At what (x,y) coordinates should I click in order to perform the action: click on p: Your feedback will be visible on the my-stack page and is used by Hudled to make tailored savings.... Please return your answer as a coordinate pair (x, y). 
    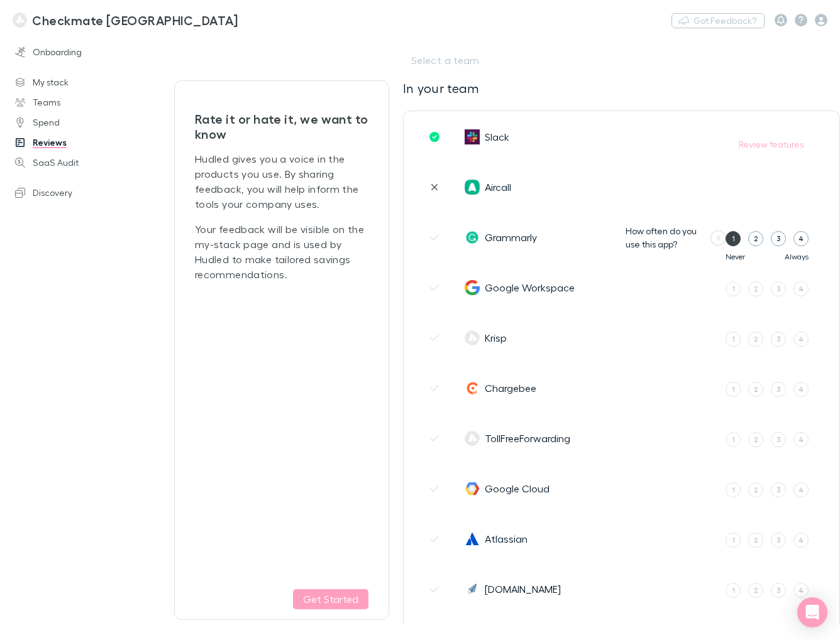
    Looking at the image, I should click on (282, 252).